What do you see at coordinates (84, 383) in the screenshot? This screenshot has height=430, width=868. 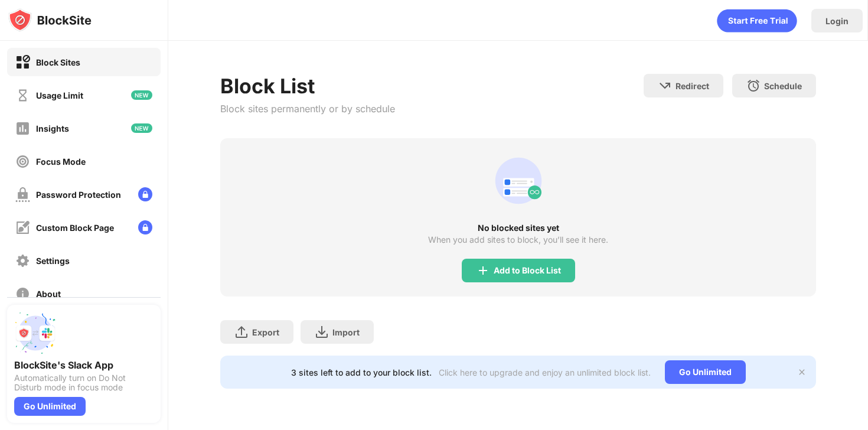 I see `div: Automatically turn on Do Not Disturb mode in focus mode` at bounding box center [84, 383].